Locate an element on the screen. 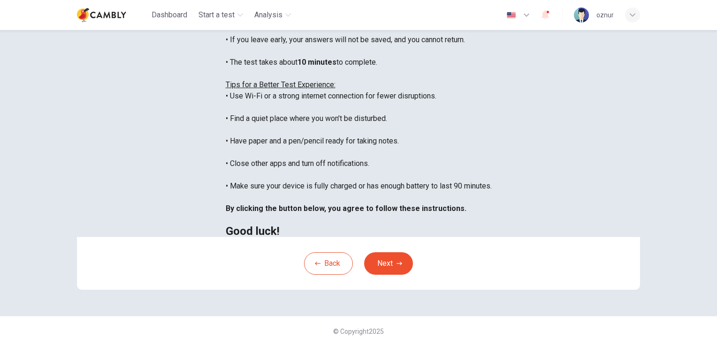 The width and height of the screenshot is (717, 346). span: © Copyright 2025 is located at coordinates (359, 332).